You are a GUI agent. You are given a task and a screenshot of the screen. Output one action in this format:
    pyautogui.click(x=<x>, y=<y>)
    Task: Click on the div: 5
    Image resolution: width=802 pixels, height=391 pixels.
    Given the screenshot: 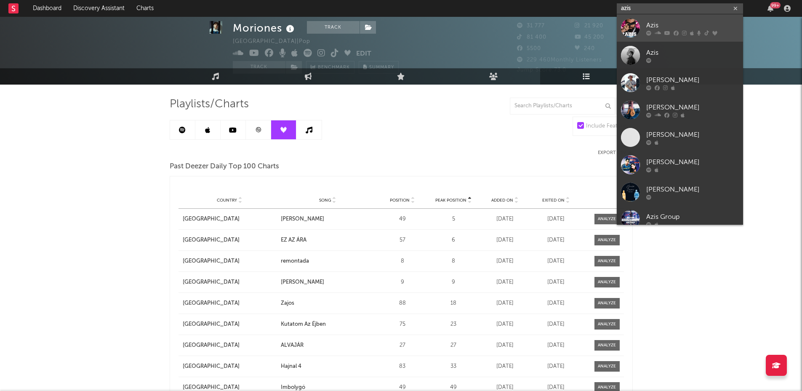 What is the action you would take?
    pyautogui.click(x=454, y=219)
    